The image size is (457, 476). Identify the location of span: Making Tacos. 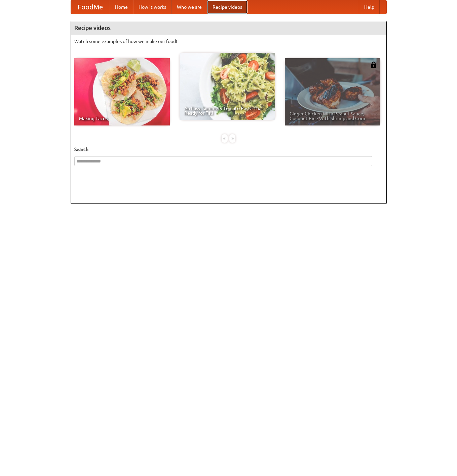
(122, 119).